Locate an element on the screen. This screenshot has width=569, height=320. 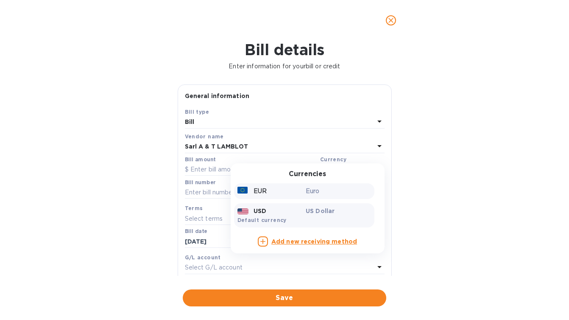
p: EUR is located at coordinates (260, 191).